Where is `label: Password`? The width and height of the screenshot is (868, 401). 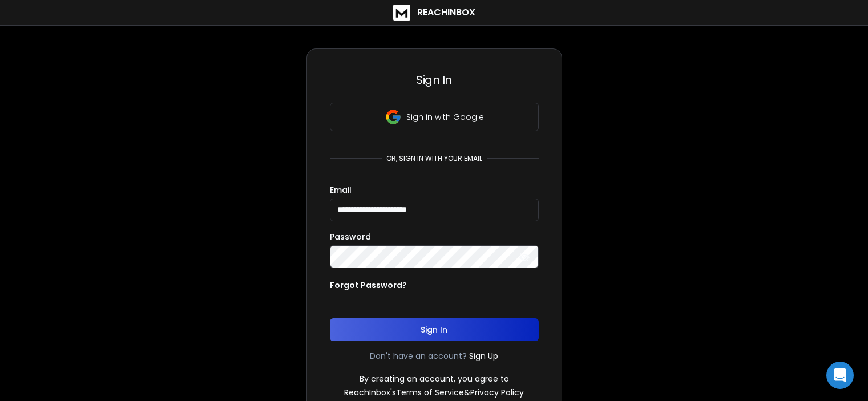 label: Password is located at coordinates (350, 237).